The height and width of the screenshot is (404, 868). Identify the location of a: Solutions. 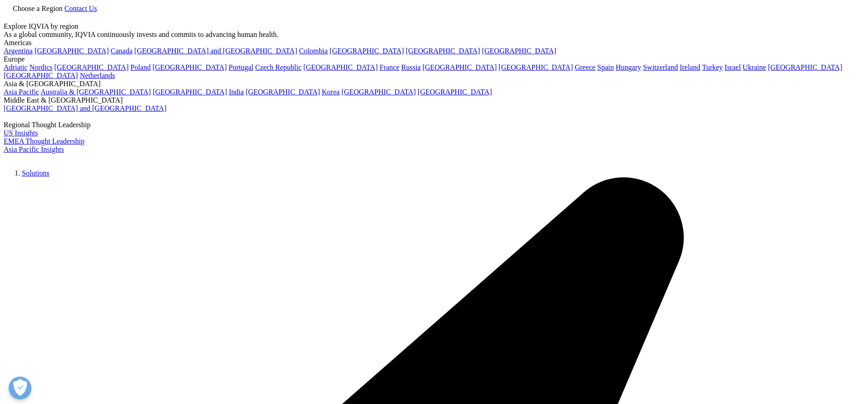
(35, 173).